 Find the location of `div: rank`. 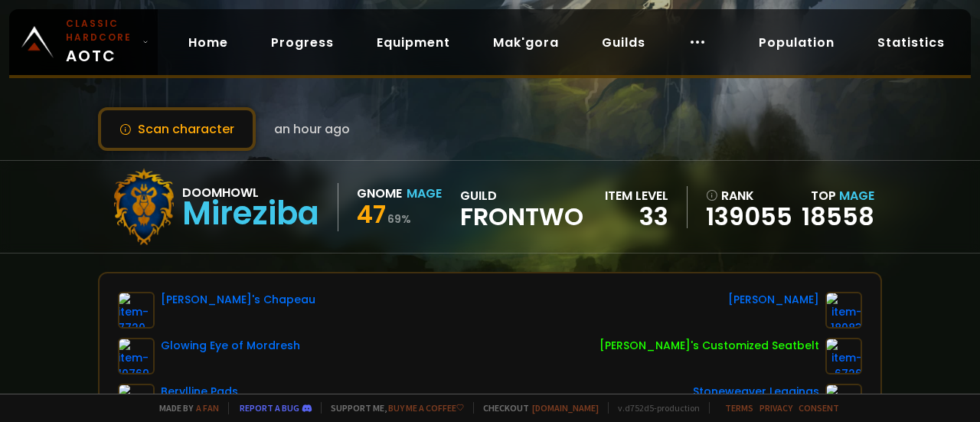

div: rank is located at coordinates (749, 196).